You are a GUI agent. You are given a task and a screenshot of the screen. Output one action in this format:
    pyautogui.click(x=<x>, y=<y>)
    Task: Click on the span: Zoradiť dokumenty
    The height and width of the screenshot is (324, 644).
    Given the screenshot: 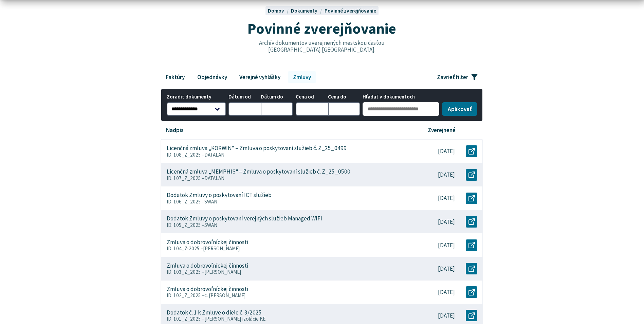 What is the action you would take?
    pyautogui.click(x=196, y=97)
    